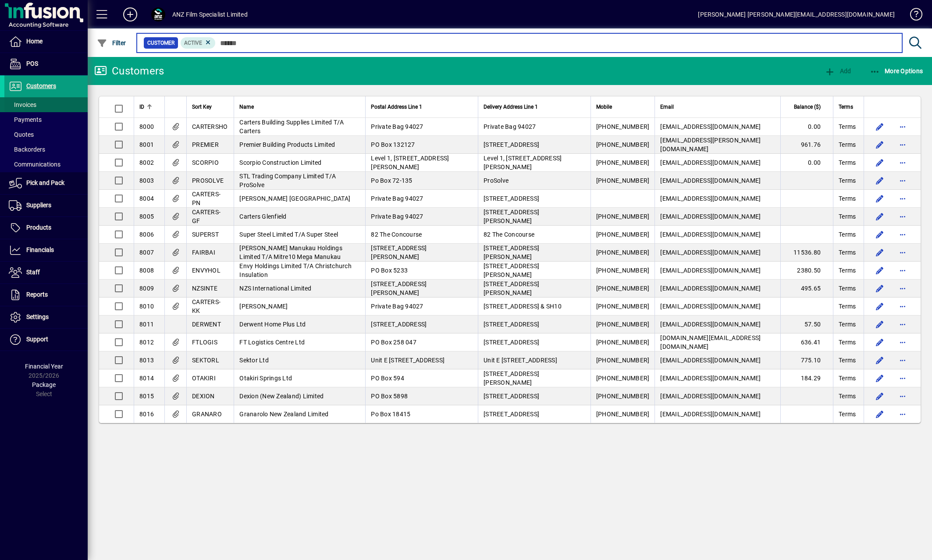 The height and width of the screenshot is (560, 932). Describe the element at coordinates (21, 135) in the screenshot. I see `span: Quotes` at that location.